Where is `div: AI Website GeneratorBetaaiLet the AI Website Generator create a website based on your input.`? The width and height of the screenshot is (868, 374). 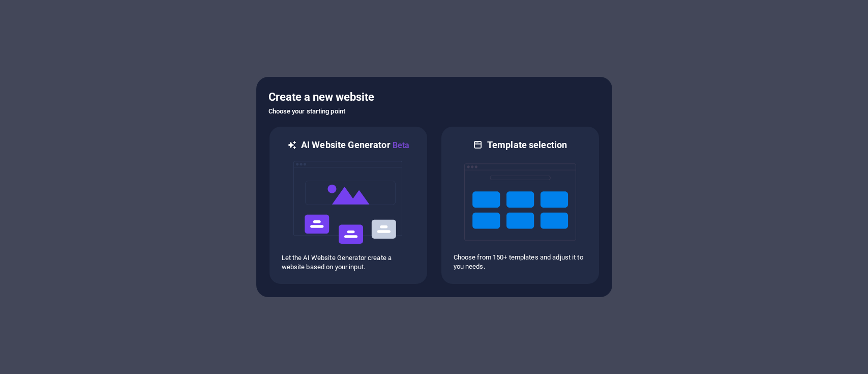
div: AI Website GeneratorBetaaiLet the AI Website Generator create a website based on your input. is located at coordinates (348, 205).